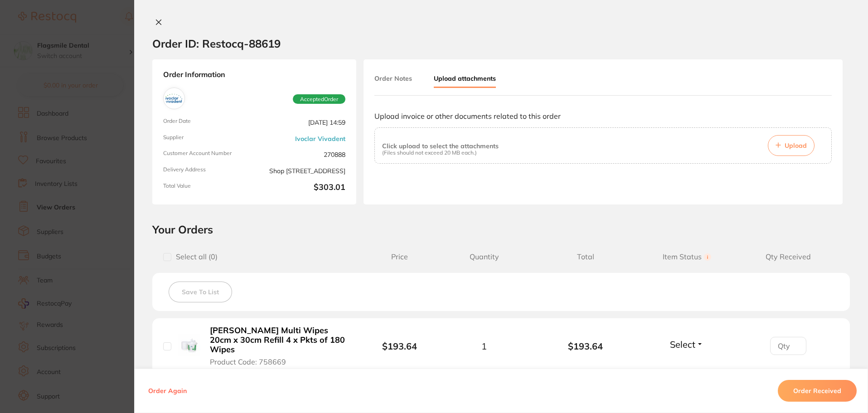 The image size is (868, 413). What do you see at coordinates (796, 146) in the screenshot?
I see `span: Upload` at bounding box center [796, 146].